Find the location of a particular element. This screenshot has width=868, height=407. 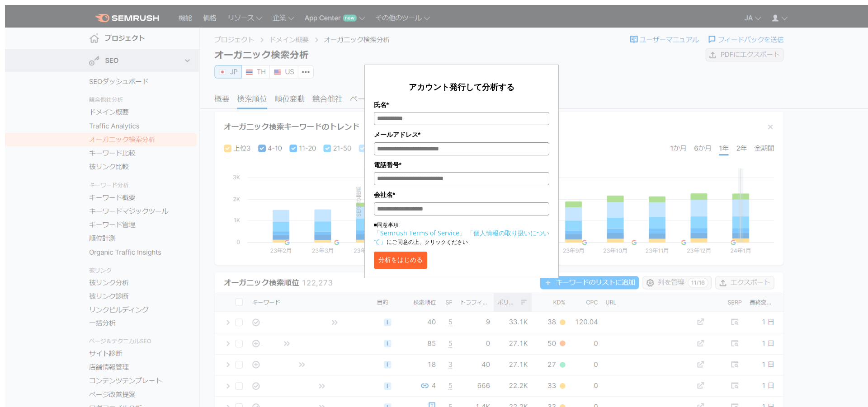

p: ■同意事項 にご同意の上、クリックください is located at coordinates (461, 234).